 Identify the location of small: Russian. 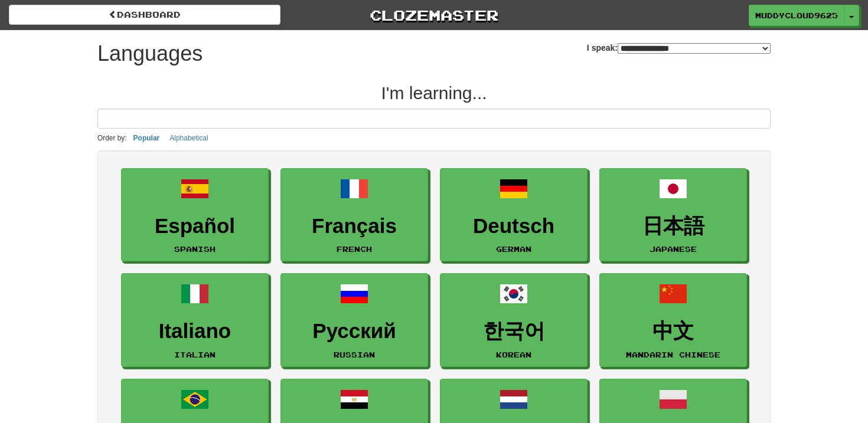
(354, 355).